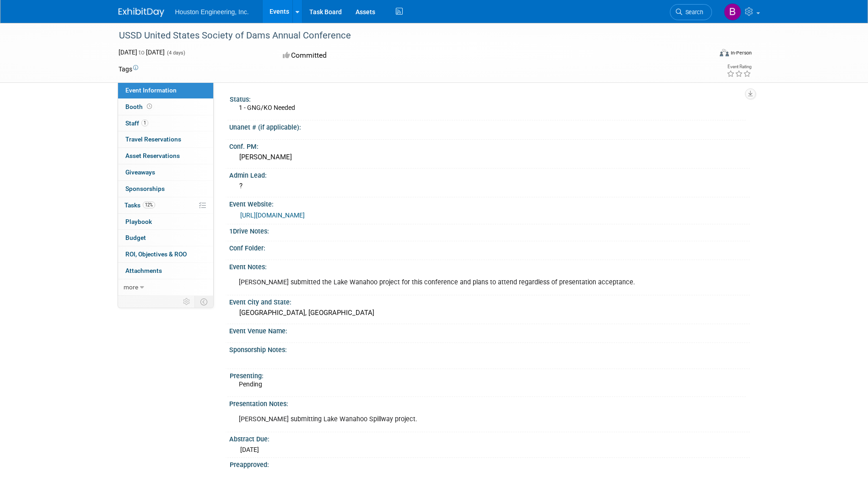 The height and width of the screenshot is (478, 868). I want to click on div: USSD United States Society of Dams Annual Conference, so click(407, 35).